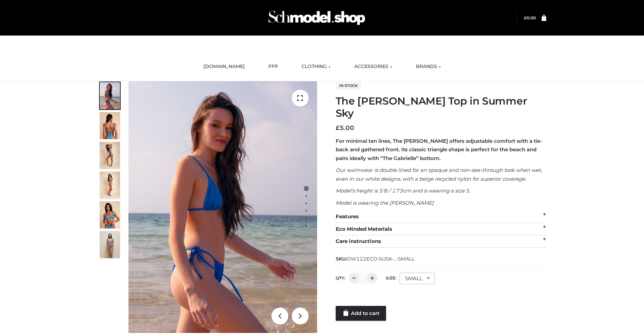 The width and height of the screenshot is (644, 336). I want to click on img: 3.Alex-top_CN-1-1-2.jpg, so click(110, 185).